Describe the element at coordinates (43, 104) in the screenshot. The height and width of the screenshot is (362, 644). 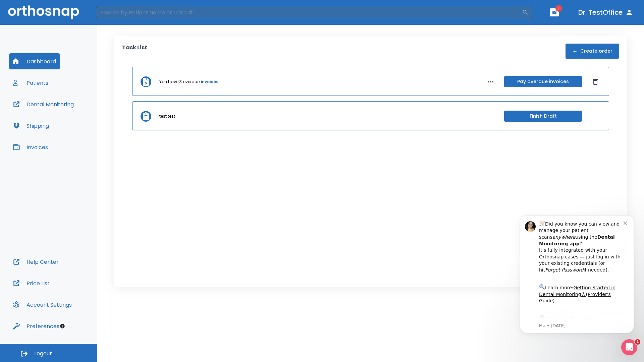
I see `button: Dental Monitoring` at that location.